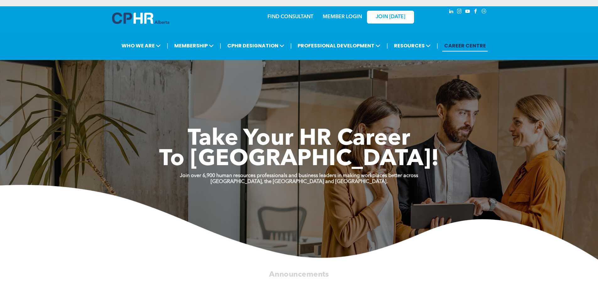  I want to click on span: Announcements, so click(299, 275).